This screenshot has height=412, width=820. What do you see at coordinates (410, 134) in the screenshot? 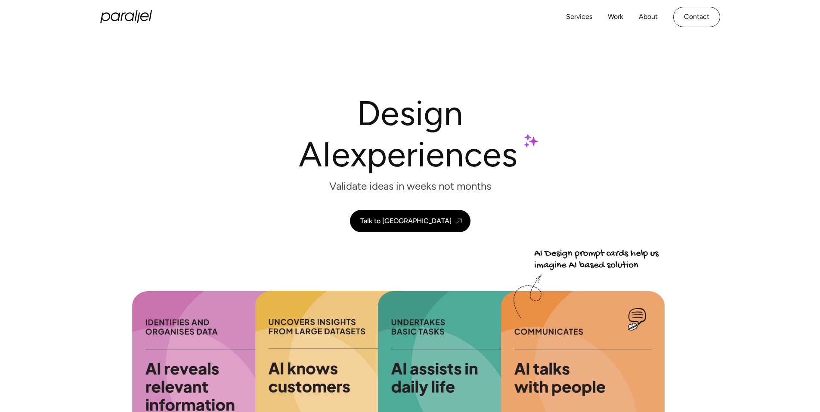
I see `h1: Design AI` at bounding box center [410, 134].